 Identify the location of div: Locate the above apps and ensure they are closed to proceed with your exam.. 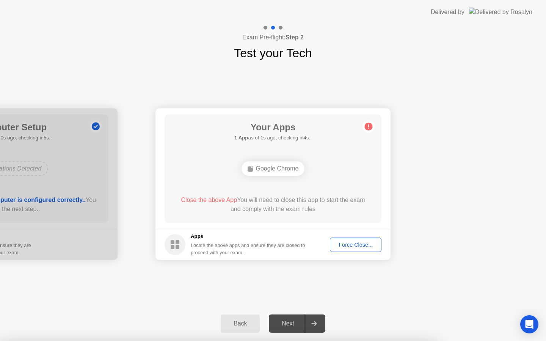
(248, 249).